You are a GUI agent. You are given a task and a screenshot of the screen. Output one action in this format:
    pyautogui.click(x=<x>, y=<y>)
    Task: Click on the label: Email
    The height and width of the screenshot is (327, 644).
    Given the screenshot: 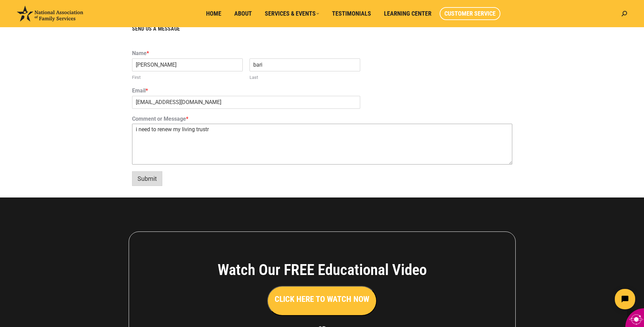 What is the action you would take?
    pyautogui.click(x=322, y=91)
    